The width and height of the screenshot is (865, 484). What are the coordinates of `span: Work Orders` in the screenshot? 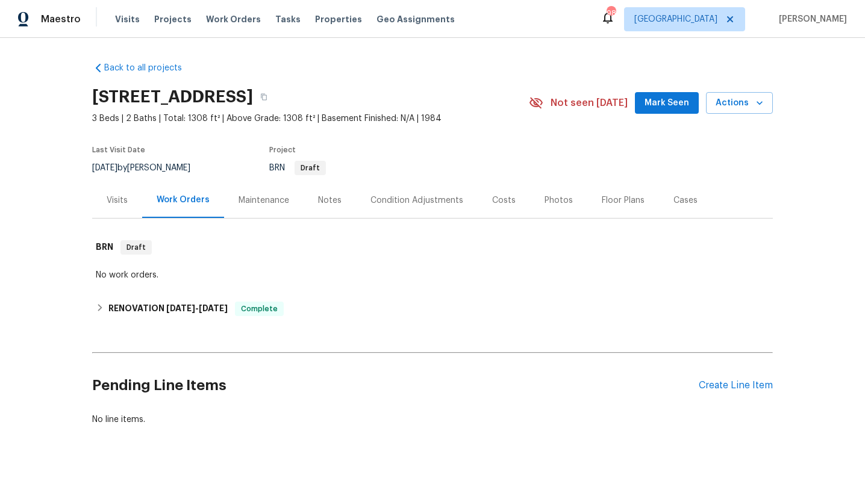 It's located at (233, 19).